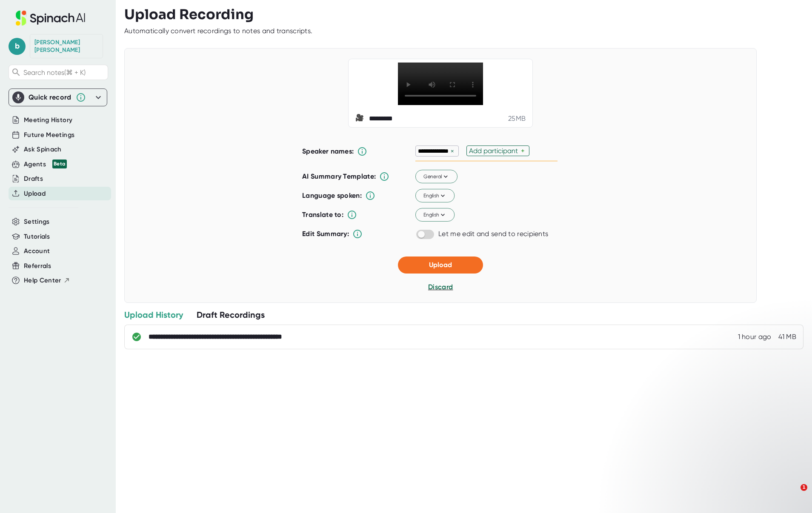 Image resolution: width=812 pixels, height=513 pixels. I want to click on span: Meeting History, so click(48, 120).